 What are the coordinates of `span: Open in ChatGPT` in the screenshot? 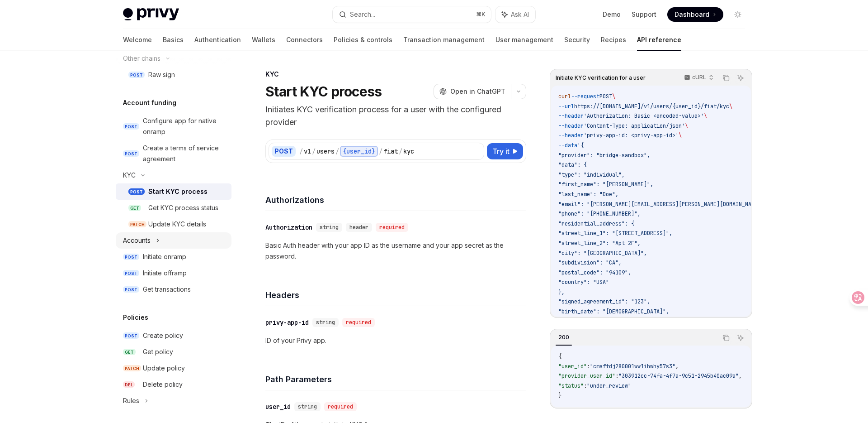 It's located at (478, 92).